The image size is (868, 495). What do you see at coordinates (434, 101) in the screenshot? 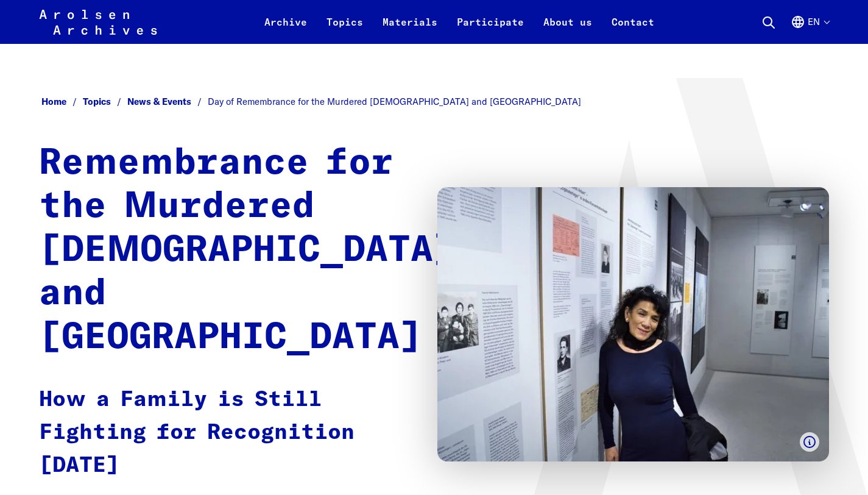
I see `nav: Breadcrumb` at bounding box center [434, 101].